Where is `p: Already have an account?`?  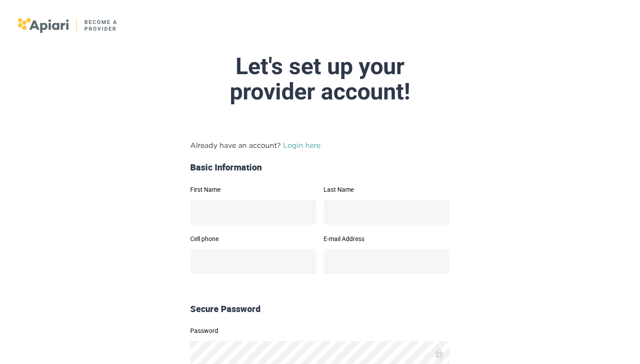 p: Already have an account? is located at coordinates (320, 145).